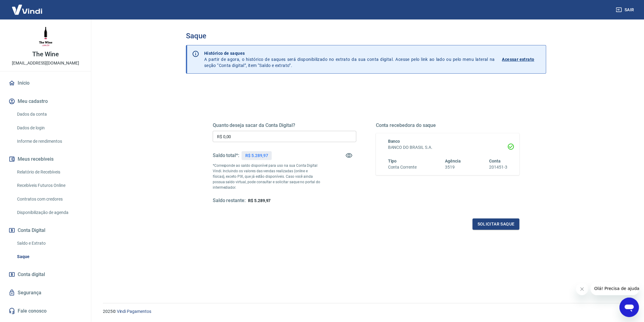 This screenshot has height=322, width=644. I want to click on h5: Saldo total*:, so click(226, 156).